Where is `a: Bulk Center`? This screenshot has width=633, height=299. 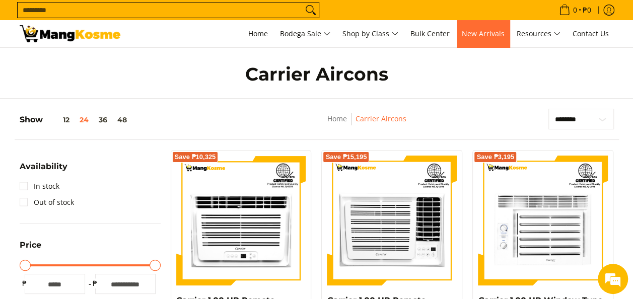
a: Bulk Center is located at coordinates (430, 34).